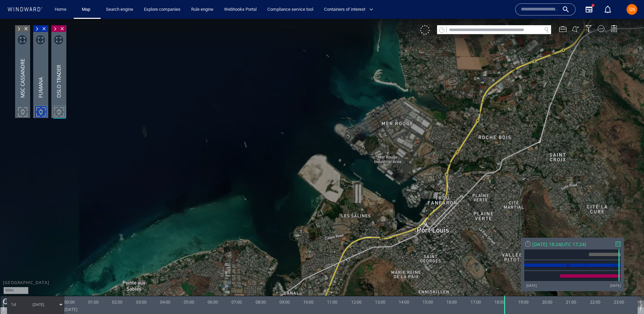  Describe the element at coordinates (236, 282) in the screenshot. I see `div: 07:00` at that location.